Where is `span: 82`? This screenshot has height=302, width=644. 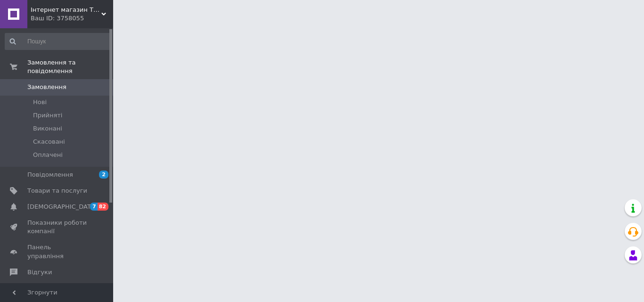
span: 82 is located at coordinates (103, 206).